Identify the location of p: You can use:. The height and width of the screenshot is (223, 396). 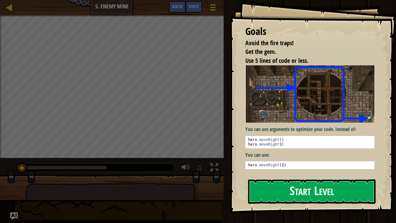
(312, 155).